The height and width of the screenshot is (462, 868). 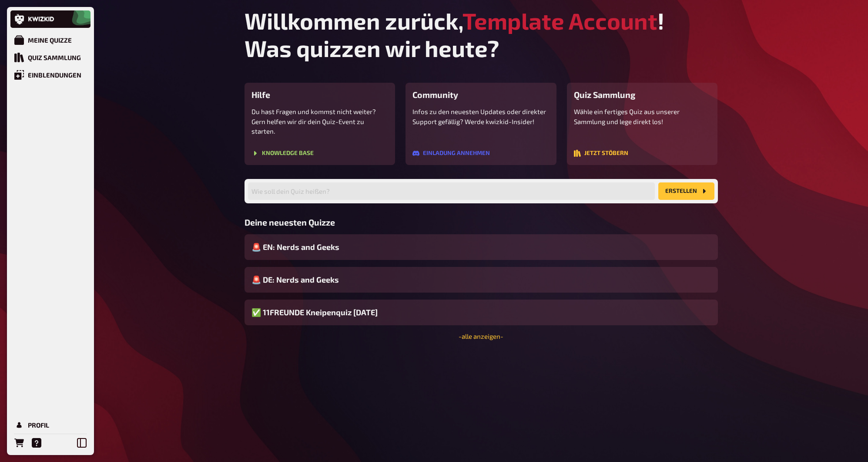 What do you see at coordinates (642, 94) in the screenshot?
I see `h3: Quiz Sammlung` at bounding box center [642, 94].